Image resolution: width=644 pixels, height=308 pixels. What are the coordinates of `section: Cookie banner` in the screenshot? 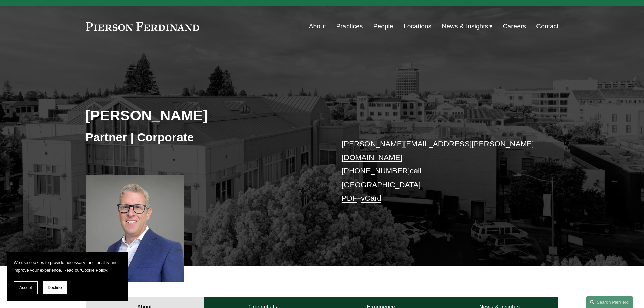 It's located at (68, 276).